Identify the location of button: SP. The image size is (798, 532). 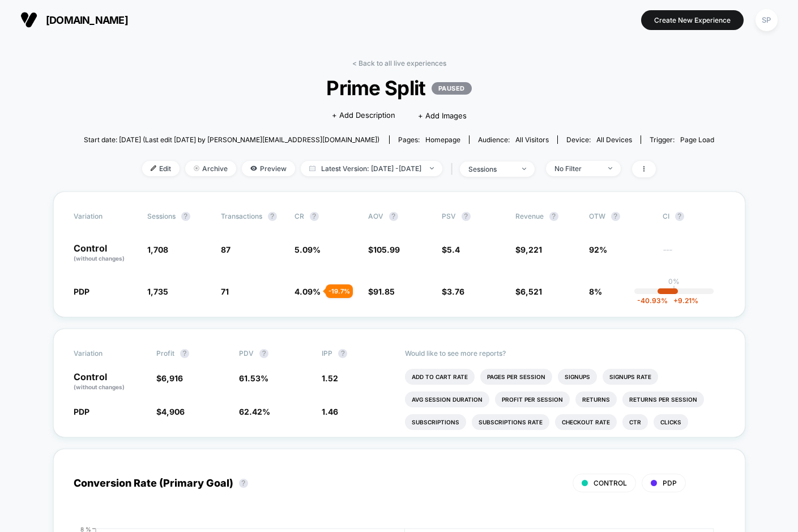
(767, 20).